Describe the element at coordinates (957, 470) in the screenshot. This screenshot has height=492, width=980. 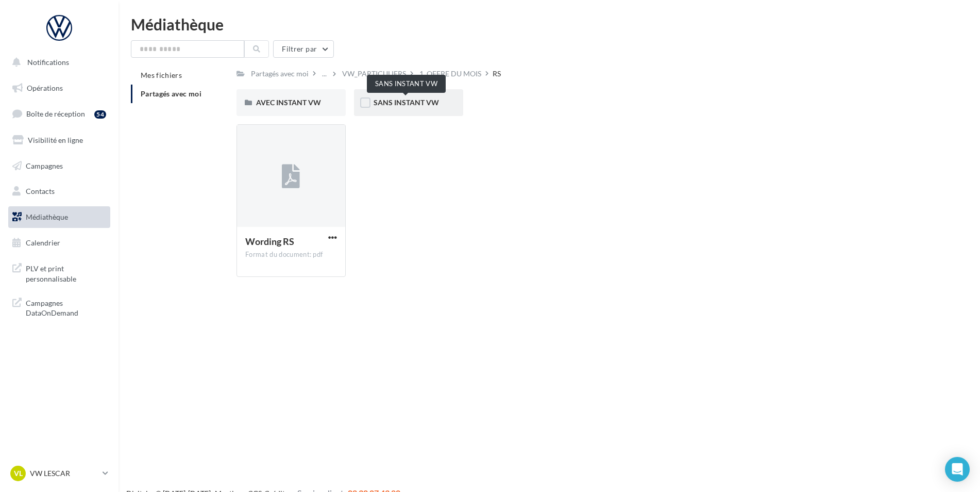
I see `div: Open Intercom Messenger` at that location.